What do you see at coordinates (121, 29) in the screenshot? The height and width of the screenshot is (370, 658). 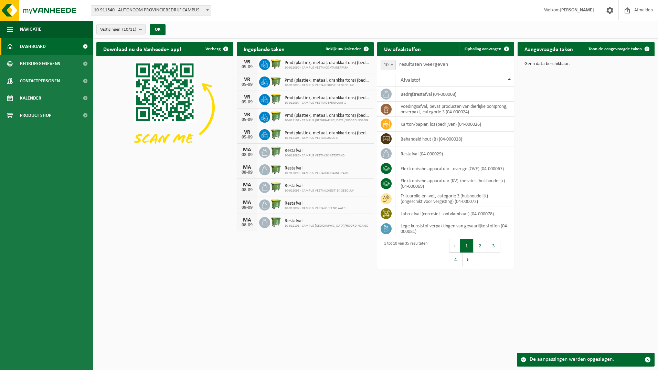 I see `button: Vestigingen(10/11)` at bounding box center [121, 29].